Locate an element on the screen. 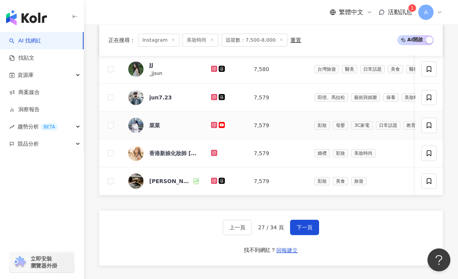  img: chrome extension is located at coordinates (19, 262).